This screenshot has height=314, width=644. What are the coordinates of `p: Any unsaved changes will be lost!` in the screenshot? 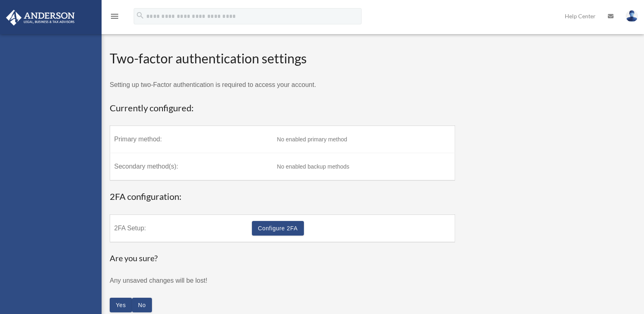 It's located at (197, 281).